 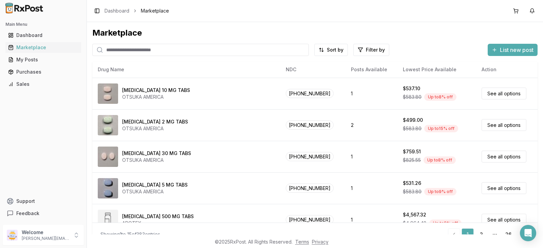 I want to click on a: Marketplace, so click(x=43, y=47).